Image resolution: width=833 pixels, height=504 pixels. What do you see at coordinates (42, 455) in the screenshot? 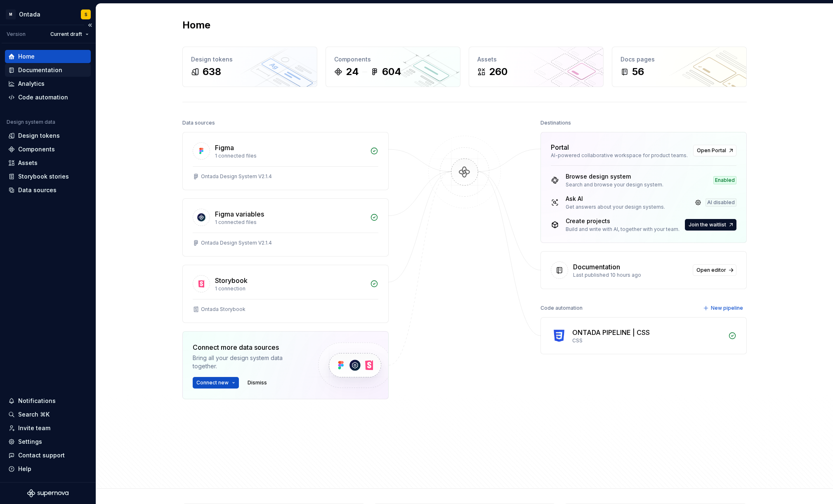
I see `div: Contact support` at bounding box center [42, 455].